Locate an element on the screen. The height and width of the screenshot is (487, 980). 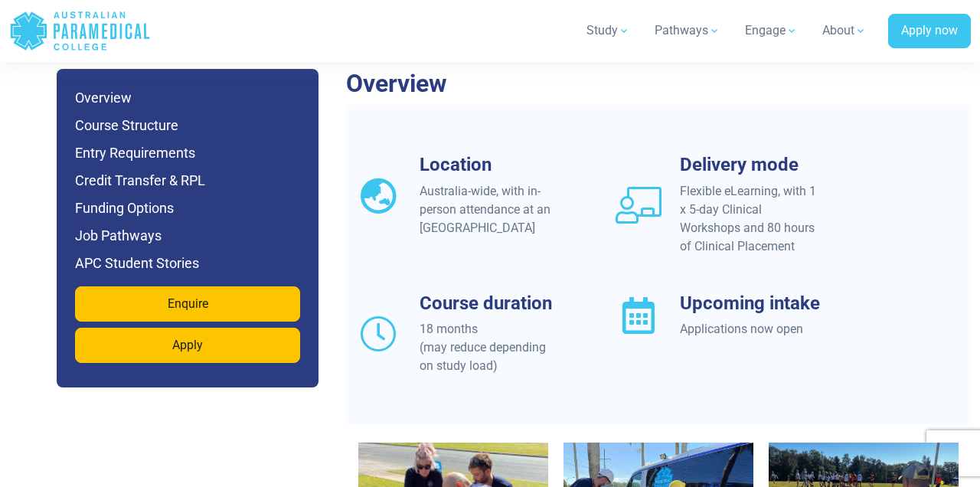
a: Enquire is located at coordinates (187, 304).